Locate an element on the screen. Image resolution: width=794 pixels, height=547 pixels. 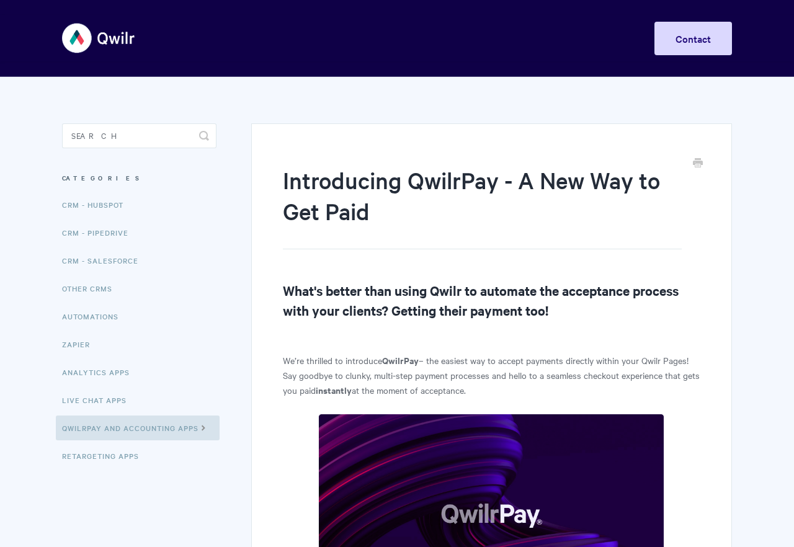
img: Qwilr Help Center is located at coordinates (99, 38).